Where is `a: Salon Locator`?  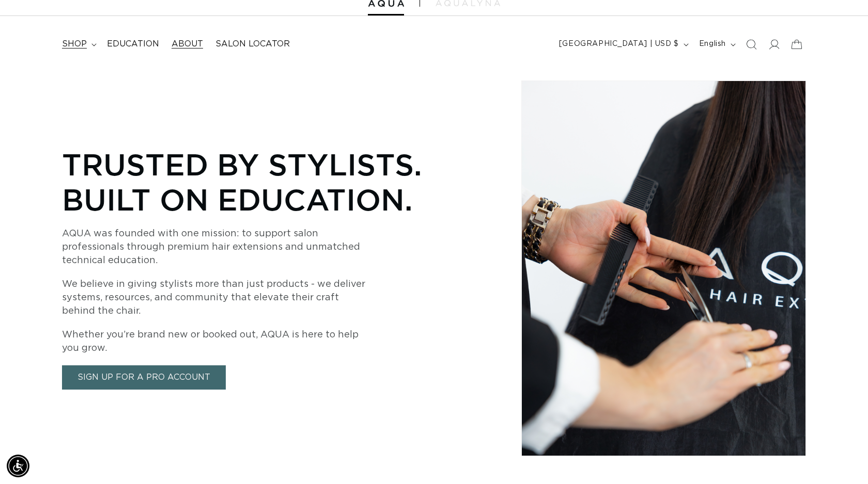
a: Salon Locator is located at coordinates (252, 44).